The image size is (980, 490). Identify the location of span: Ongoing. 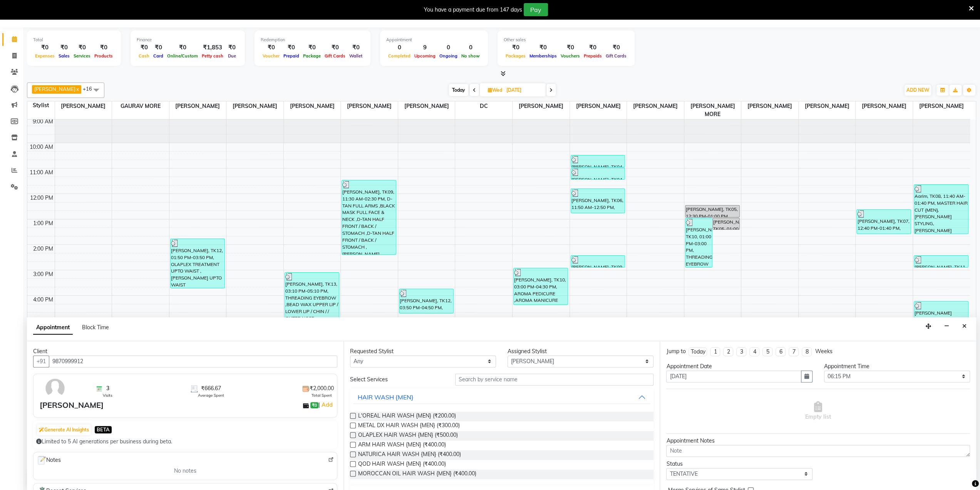
(448, 56).